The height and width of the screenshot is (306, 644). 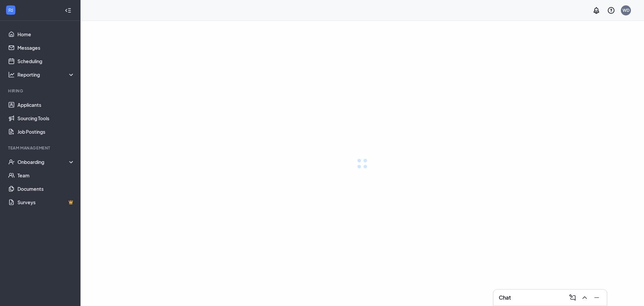 What do you see at coordinates (46, 189) in the screenshot?
I see `a: Documents` at bounding box center [46, 189].